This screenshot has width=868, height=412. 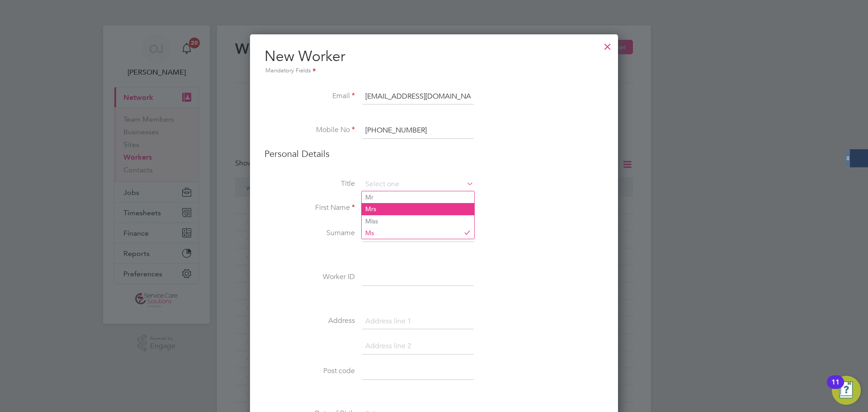 I want to click on label: Post code, so click(x=309, y=371).